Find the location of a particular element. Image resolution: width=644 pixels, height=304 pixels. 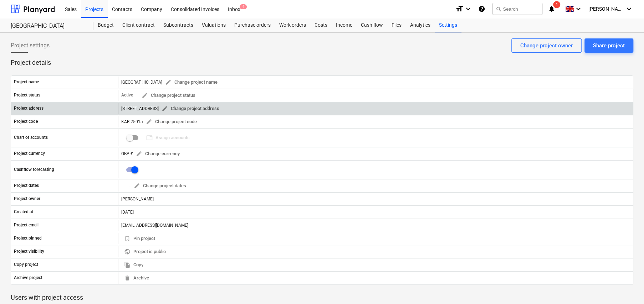

p: Project status is located at coordinates (27, 95).